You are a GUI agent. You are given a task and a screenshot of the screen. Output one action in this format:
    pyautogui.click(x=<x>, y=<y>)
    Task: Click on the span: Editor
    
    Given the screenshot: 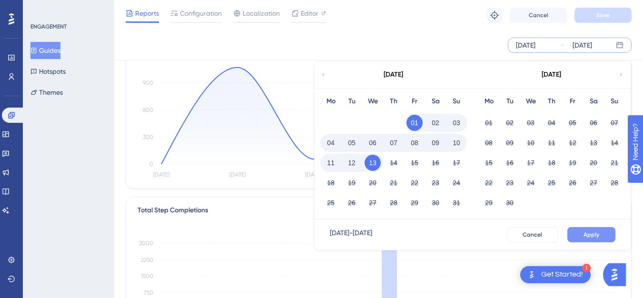 What is the action you would take?
    pyautogui.click(x=309, y=13)
    